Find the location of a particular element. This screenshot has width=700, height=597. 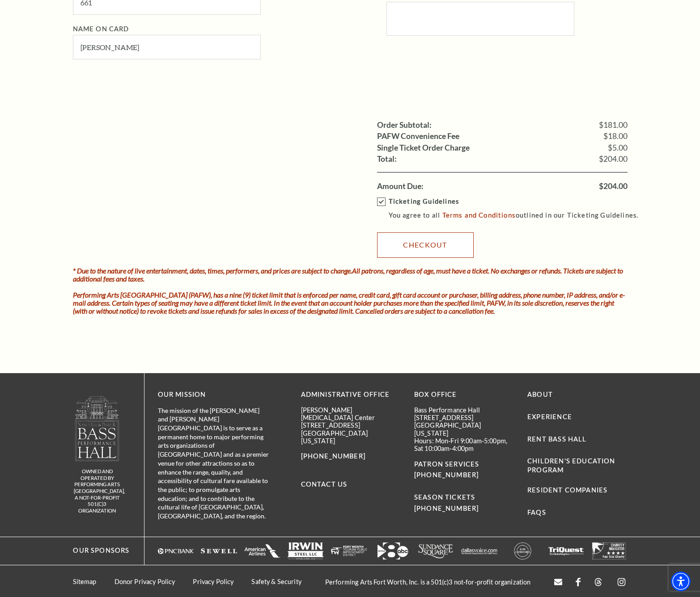

a: facebook - open in a new tab is located at coordinates (578, 582).